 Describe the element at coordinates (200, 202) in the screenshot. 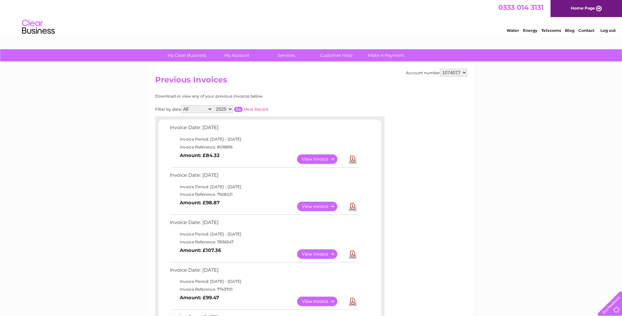

I see `b: Amount: £98.87` at that location.